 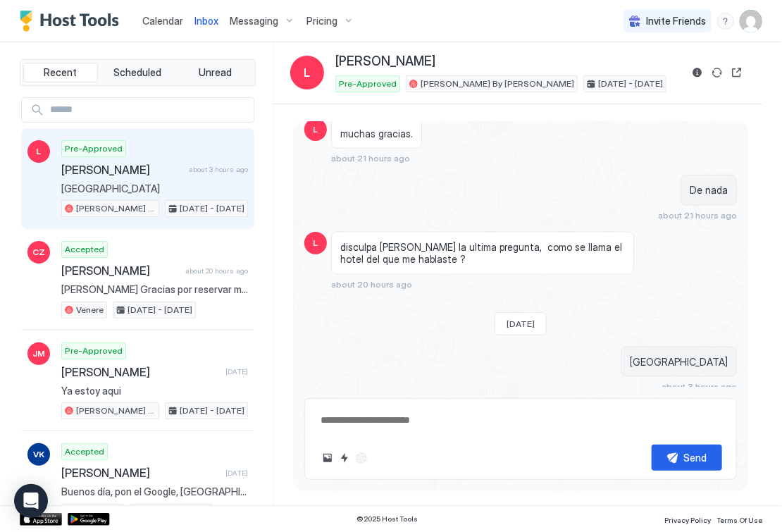 I want to click on span: VK, so click(x=39, y=455).